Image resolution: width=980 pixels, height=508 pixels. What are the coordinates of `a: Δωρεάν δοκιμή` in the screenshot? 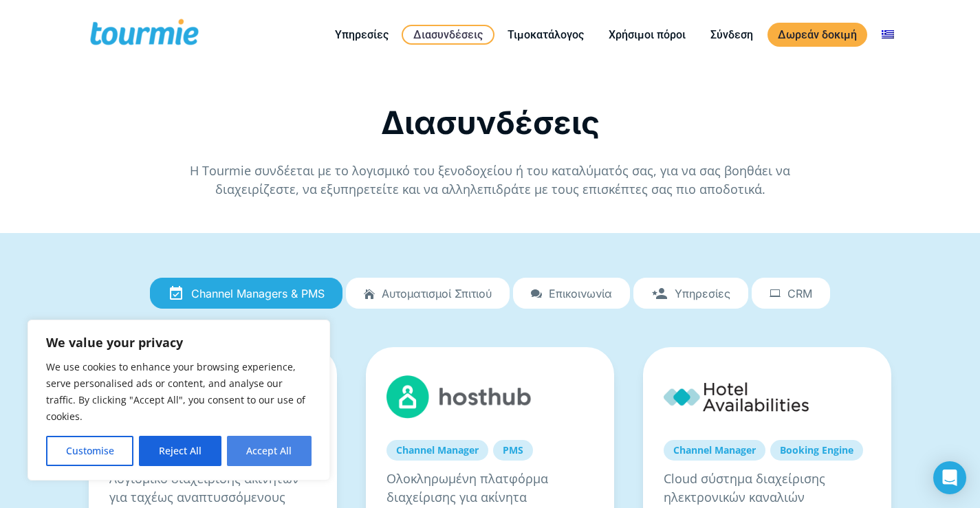 It's located at (817, 34).